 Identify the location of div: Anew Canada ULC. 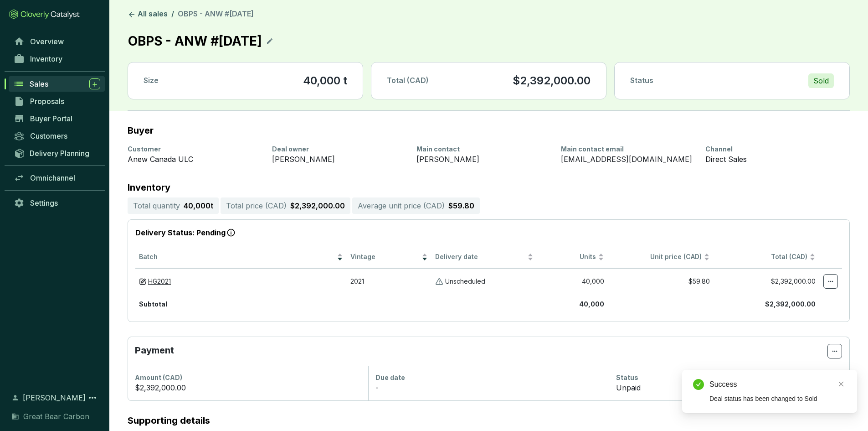
(194, 159).